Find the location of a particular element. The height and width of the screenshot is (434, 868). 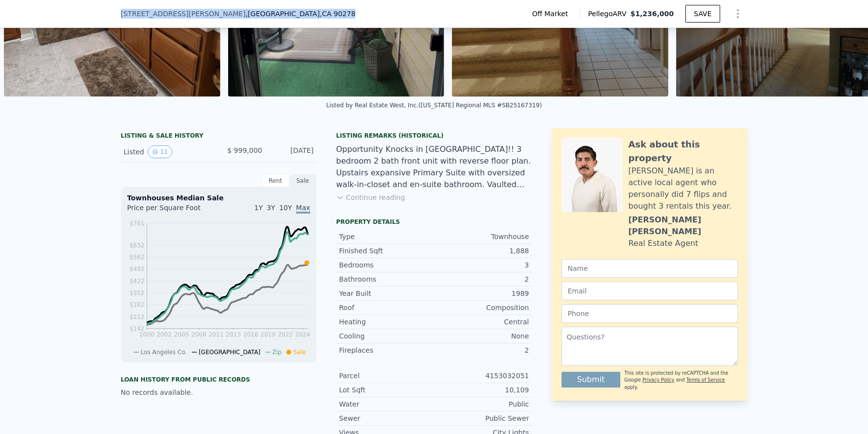

div: Year Built is located at coordinates (387, 294).